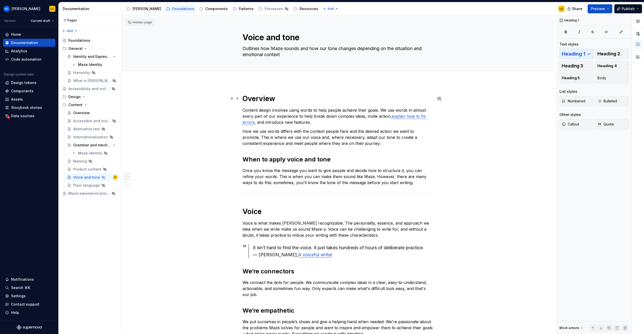 The image size is (644, 334). Describe the element at coordinates (29, 59) in the screenshot. I see `a: Code automation` at that location.